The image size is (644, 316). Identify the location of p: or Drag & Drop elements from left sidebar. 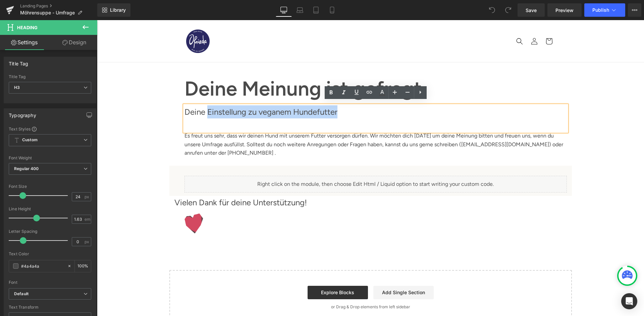
(274, 287).